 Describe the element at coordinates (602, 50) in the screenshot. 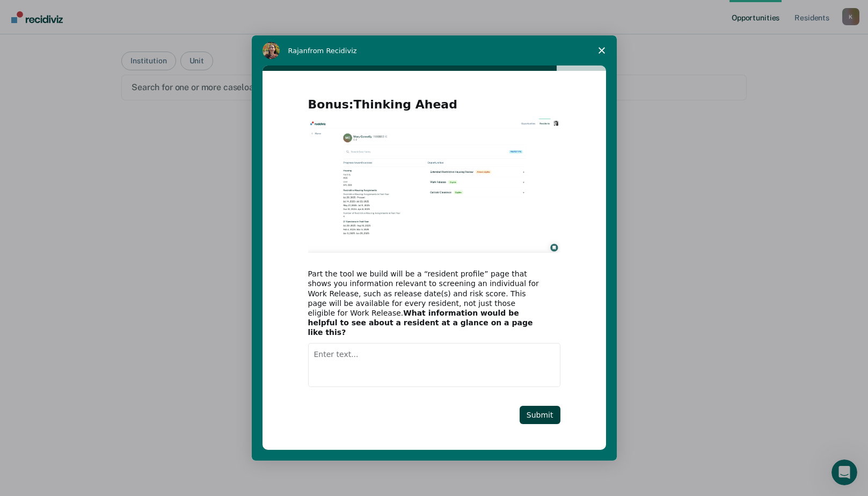

I see `span: Close survey` at that location.